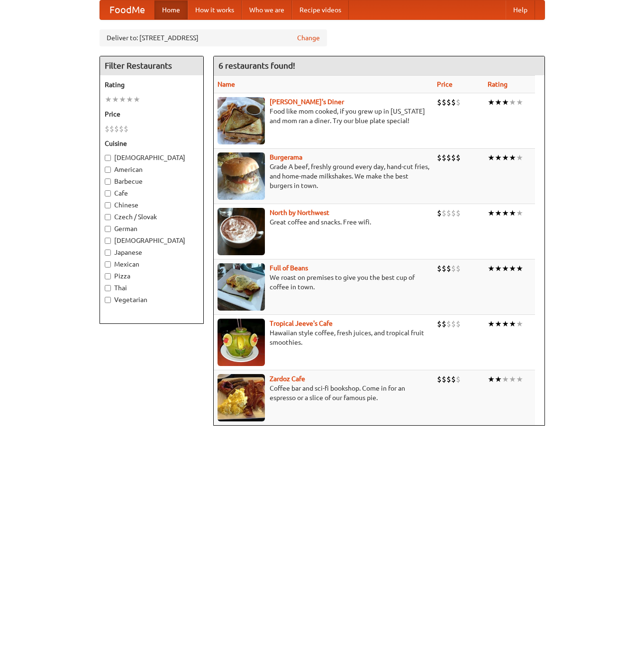 This screenshot has width=644, height=670. Describe the element at coordinates (152, 288) in the screenshot. I see `label: Thai` at that location.